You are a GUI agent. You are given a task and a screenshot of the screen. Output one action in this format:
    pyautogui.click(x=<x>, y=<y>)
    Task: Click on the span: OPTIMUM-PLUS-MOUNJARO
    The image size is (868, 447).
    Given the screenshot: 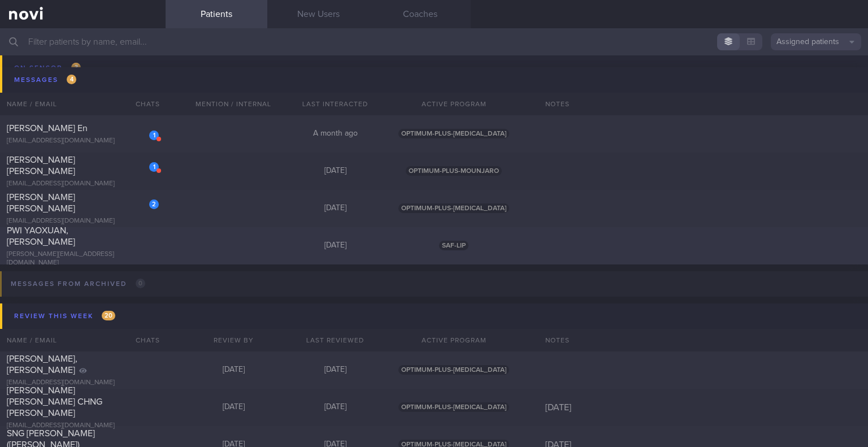 What is the action you would take?
    pyautogui.click(x=454, y=171)
    